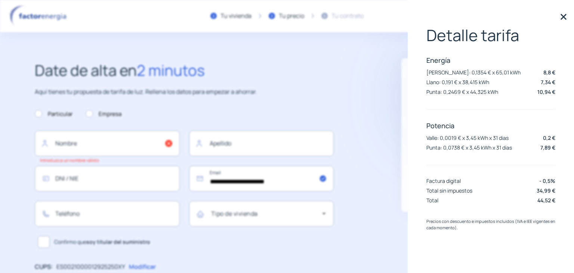 Image resolution: width=574 pixels, height=273 pixels. I want to click on p: 34,99 €, so click(546, 190).